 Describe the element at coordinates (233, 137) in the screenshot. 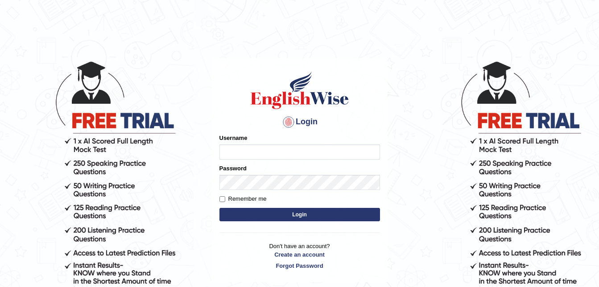

I see `label: Username` at that location.